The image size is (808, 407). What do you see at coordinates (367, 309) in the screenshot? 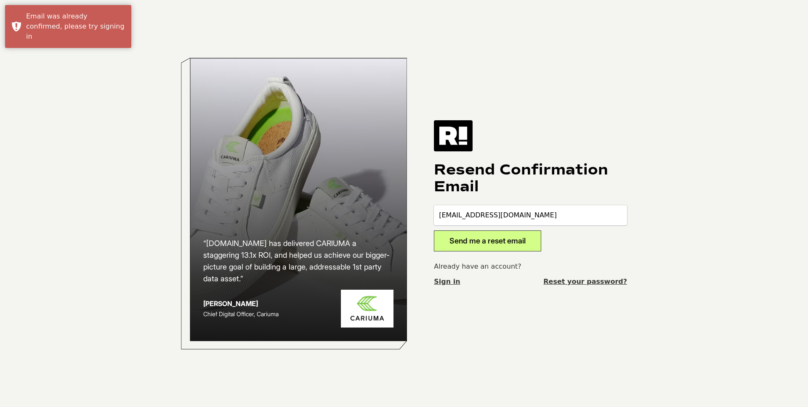
I see `img: Cariuma` at bounding box center [367, 309].